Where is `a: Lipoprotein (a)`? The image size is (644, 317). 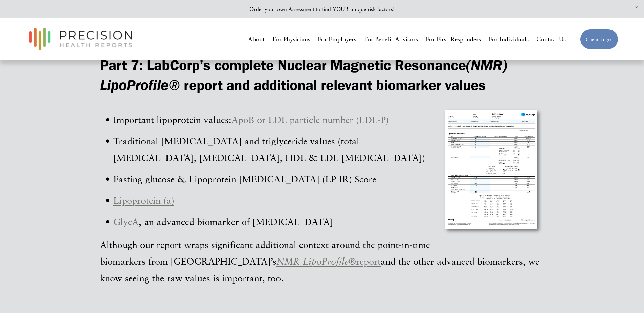
a: Lipoprotein (a) is located at coordinates (144, 200).